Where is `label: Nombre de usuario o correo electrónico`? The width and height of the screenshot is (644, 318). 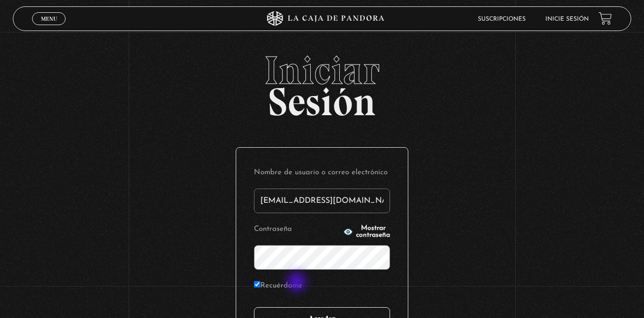
label: Nombre de usuario o correo electrónico is located at coordinates (322, 173).